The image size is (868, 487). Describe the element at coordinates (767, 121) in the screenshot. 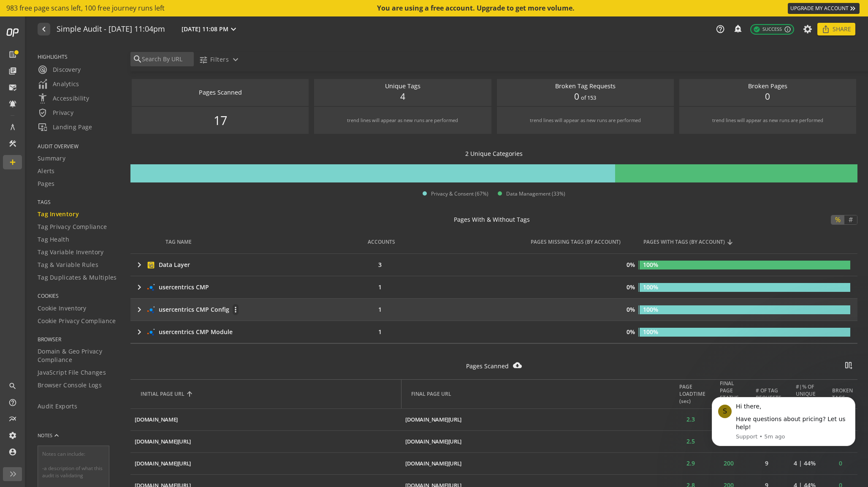

I see `div: trend lines will appear as new runs are performed` at that location.